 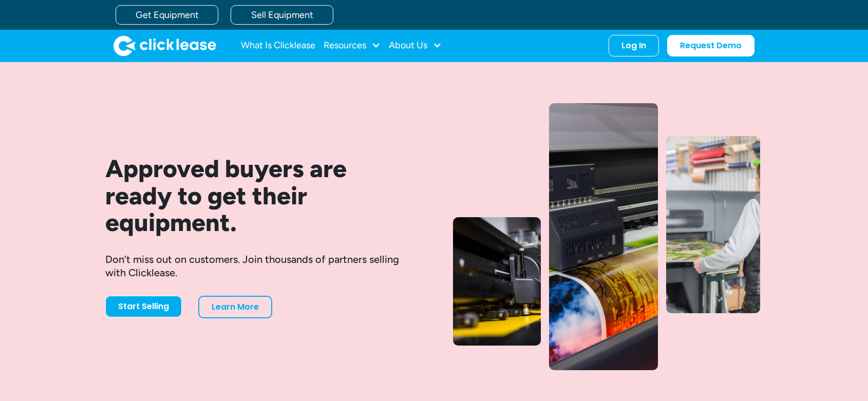 What do you see at coordinates (282, 15) in the screenshot?
I see `a: Sell Equipment` at bounding box center [282, 15].